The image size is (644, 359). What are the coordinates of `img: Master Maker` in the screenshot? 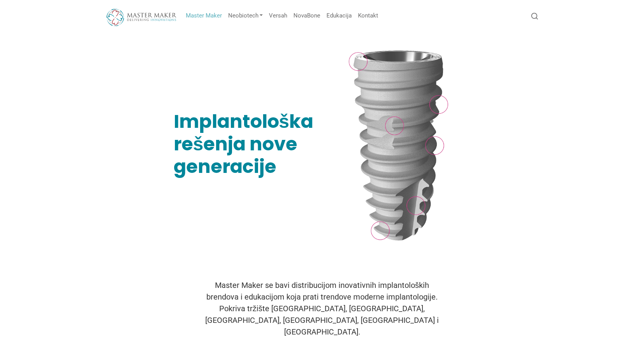 It's located at (141, 17).